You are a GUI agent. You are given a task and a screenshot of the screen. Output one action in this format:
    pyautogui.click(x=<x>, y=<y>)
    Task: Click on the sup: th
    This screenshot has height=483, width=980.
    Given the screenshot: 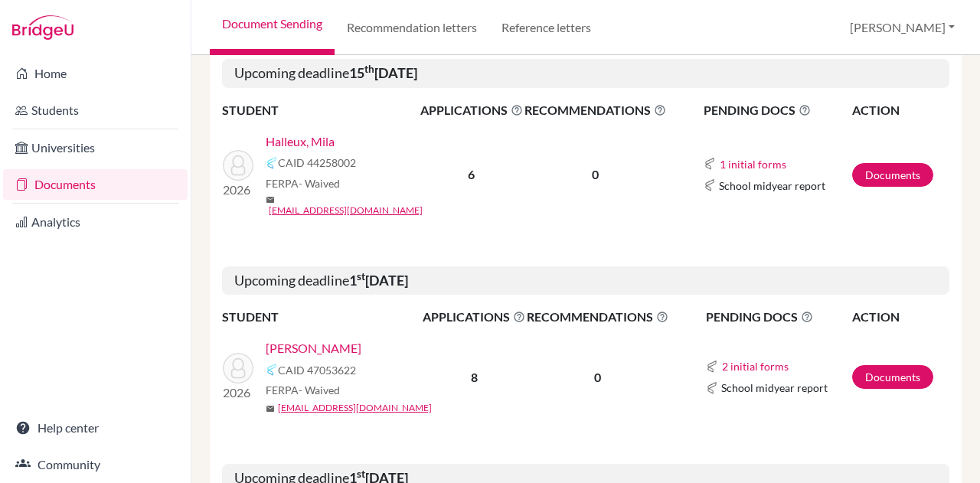 What is the action you would take?
    pyautogui.click(x=369, y=69)
    